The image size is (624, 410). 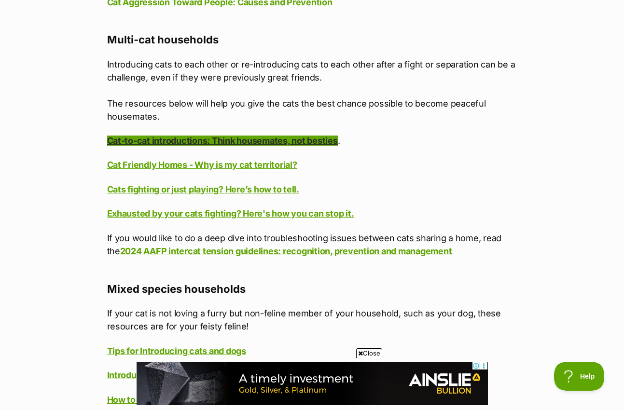 I want to click on p: If you would like to do a deep dive into troubleshooting issues between cats sharing a home, read..., so click(x=312, y=245).